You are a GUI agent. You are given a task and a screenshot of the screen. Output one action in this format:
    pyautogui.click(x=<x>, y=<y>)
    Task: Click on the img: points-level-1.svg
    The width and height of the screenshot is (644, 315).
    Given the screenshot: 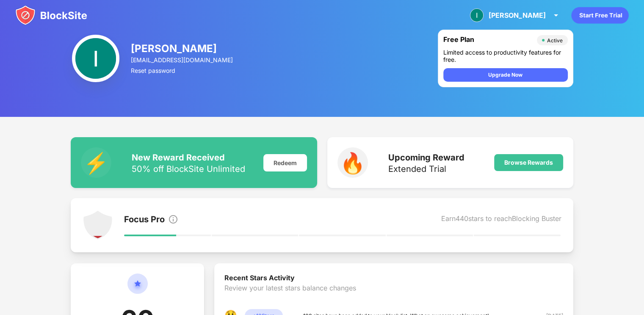 What is the action you would take?
    pyautogui.click(x=98, y=225)
    